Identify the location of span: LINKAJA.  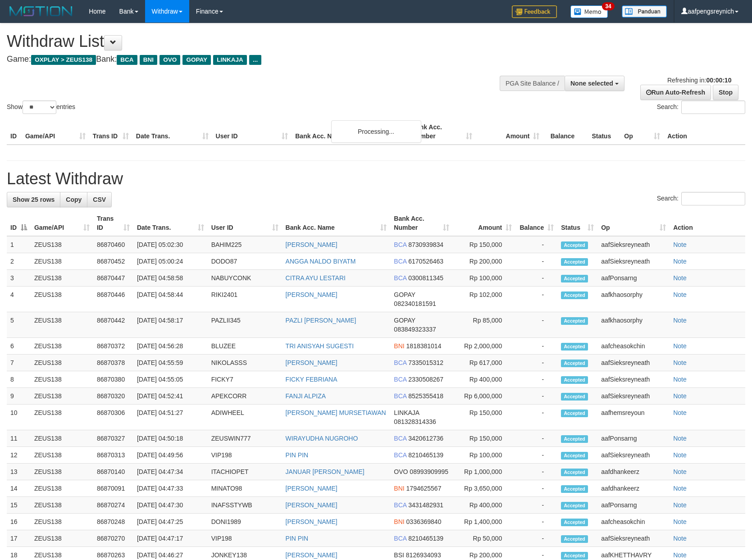
(406, 412).